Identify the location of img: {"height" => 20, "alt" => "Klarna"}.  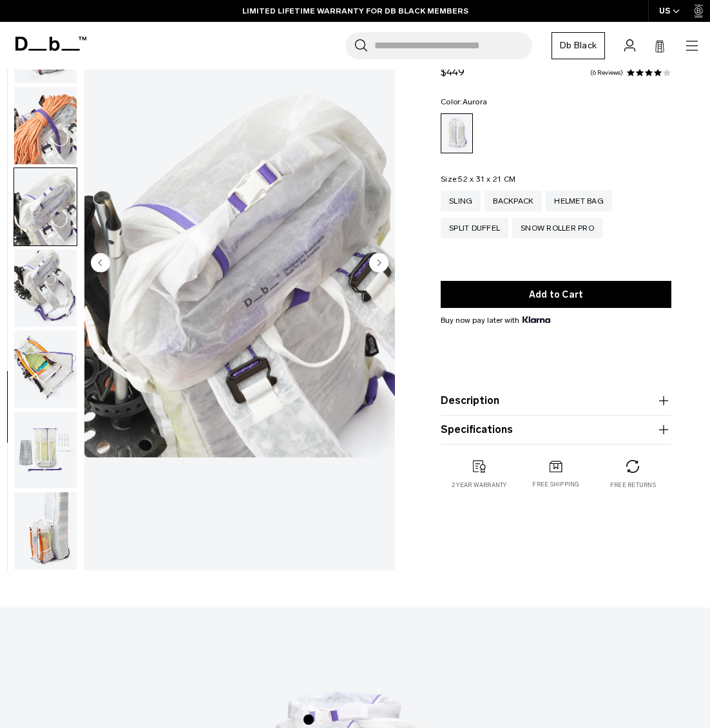
(536, 320).